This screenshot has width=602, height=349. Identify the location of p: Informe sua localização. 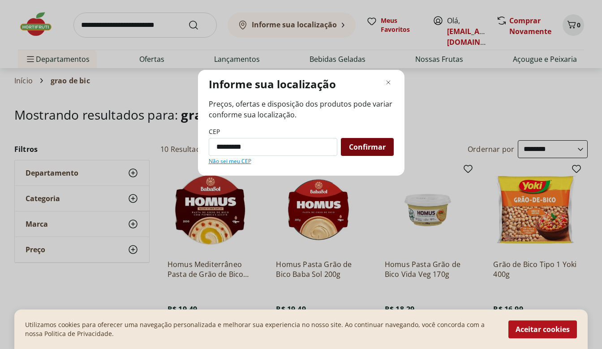
(272, 84).